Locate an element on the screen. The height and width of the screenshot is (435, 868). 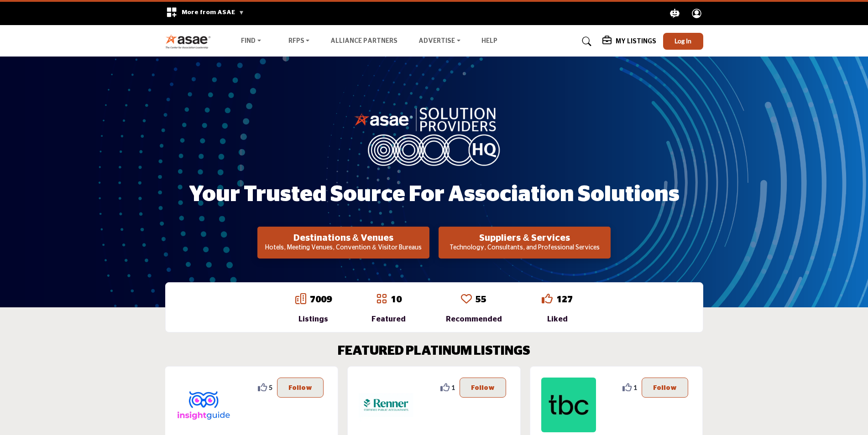
a: Go to Featured is located at coordinates (382, 299).